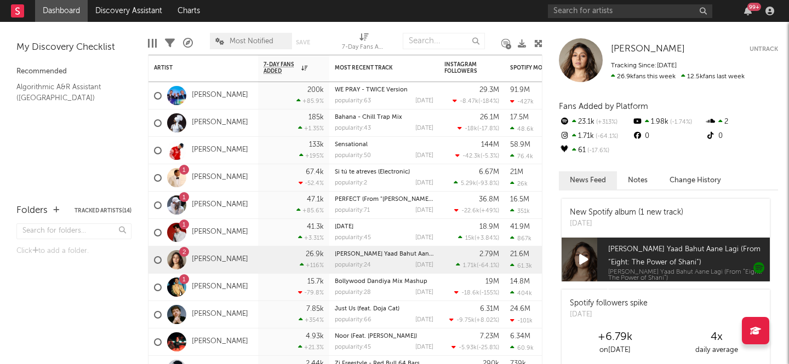 This screenshot has height=364, width=789. I want to click on button: 99+, so click(748, 11).